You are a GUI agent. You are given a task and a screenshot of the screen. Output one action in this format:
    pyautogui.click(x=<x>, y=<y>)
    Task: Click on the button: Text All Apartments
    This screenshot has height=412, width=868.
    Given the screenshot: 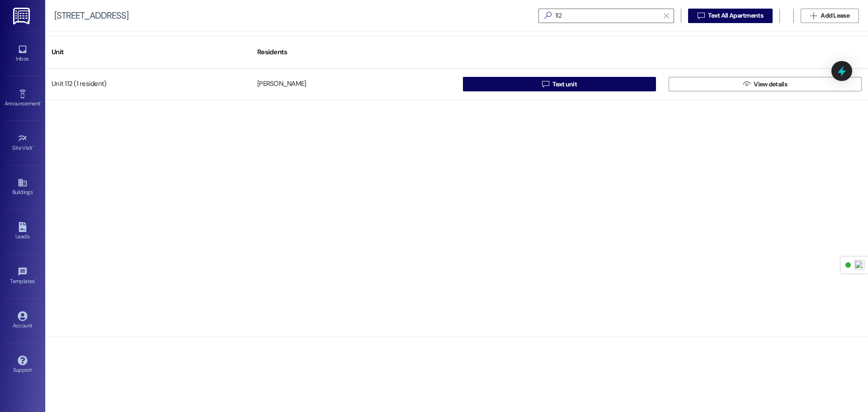 What is the action you would take?
    pyautogui.click(x=730, y=16)
    